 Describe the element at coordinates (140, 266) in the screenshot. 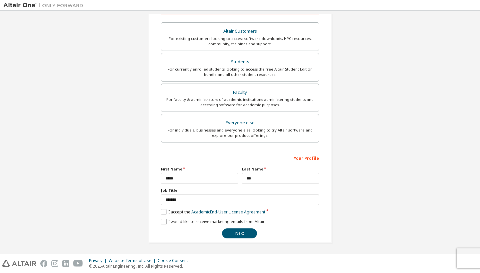

I see `p: © 2025 Altair Engineering, Inc. All Rights Reserved.` at that location.